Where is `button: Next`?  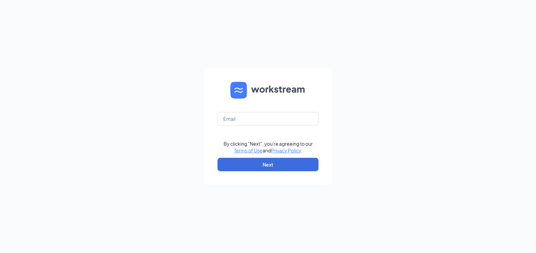 button: Next is located at coordinates (268, 165).